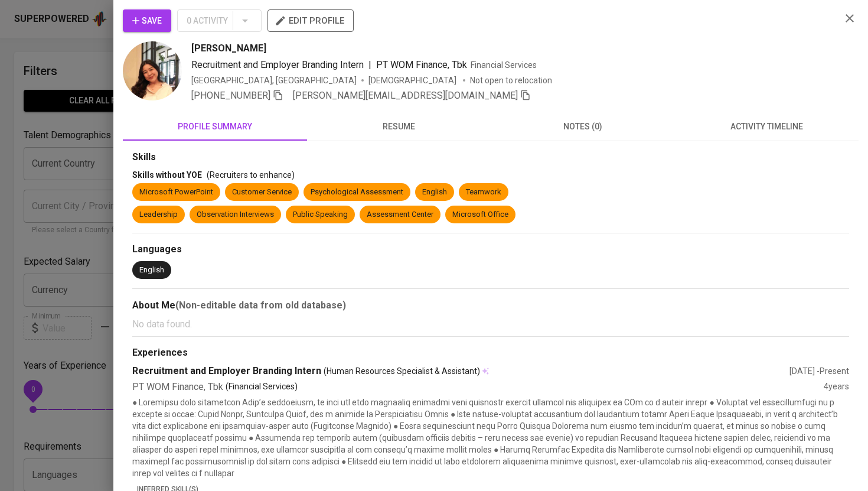 The image size is (868, 491). Describe the element at coordinates (510, 80) in the screenshot. I see `p: Not open to relocation` at that location.